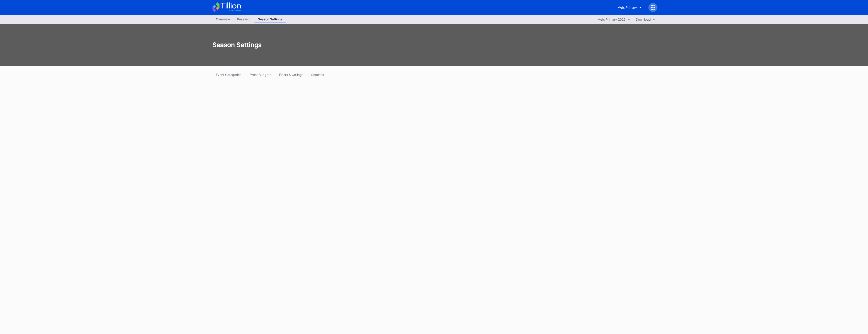 The height and width of the screenshot is (334, 868). What do you see at coordinates (228, 74) in the screenshot?
I see `div: Event Categories` at bounding box center [228, 74].